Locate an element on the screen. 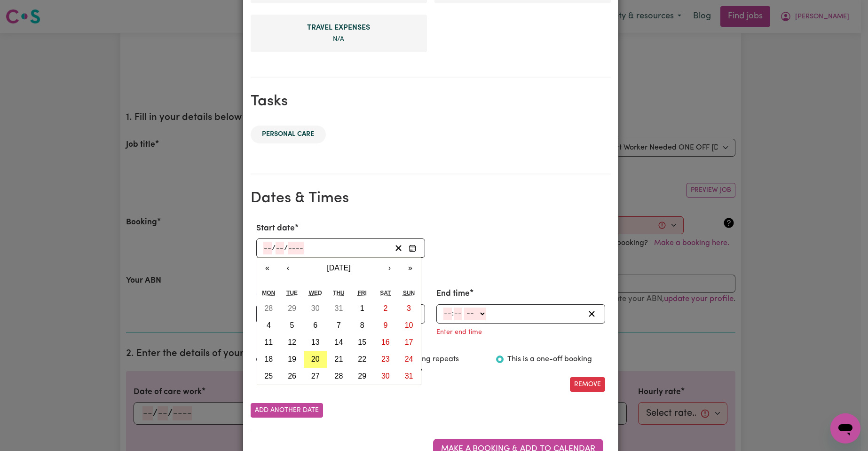 This screenshot has width=868, height=451. button: Clear Start date is located at coordinates (398, 248).